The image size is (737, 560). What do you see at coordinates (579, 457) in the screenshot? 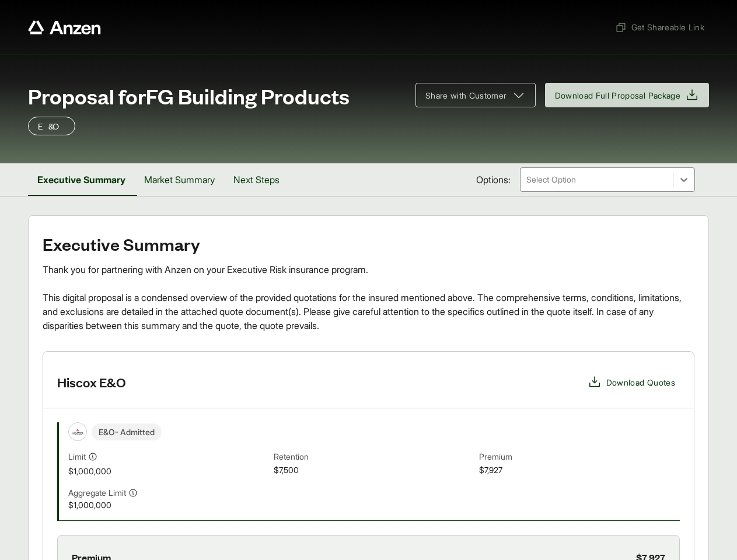
I see `span: Premium` at bounding box center [579, 457].